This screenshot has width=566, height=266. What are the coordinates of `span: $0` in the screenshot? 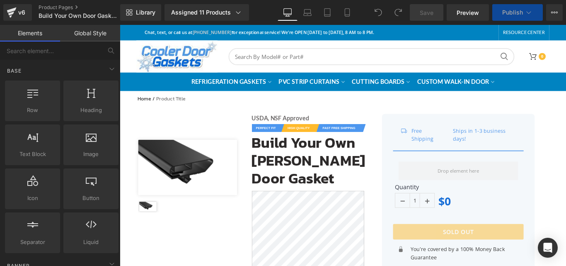 It's located at (365, 198).